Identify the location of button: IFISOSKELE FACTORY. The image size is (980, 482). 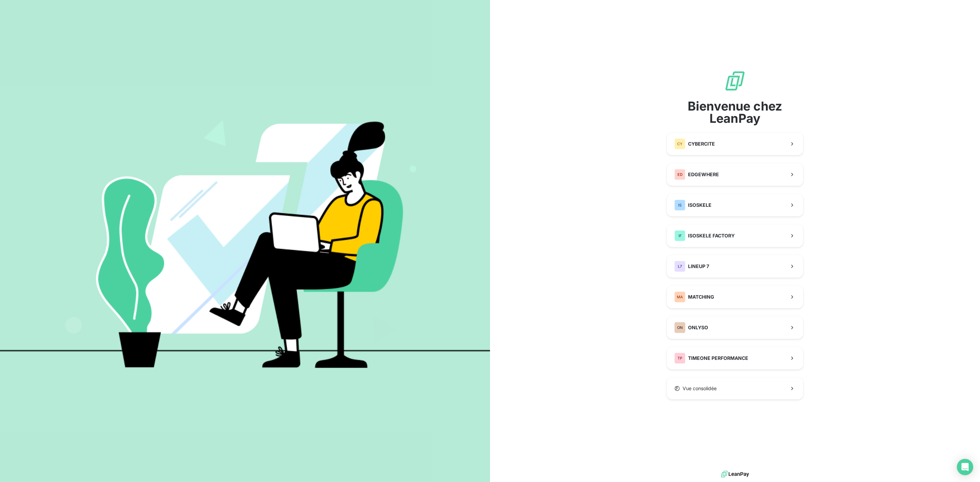
(735, 236).